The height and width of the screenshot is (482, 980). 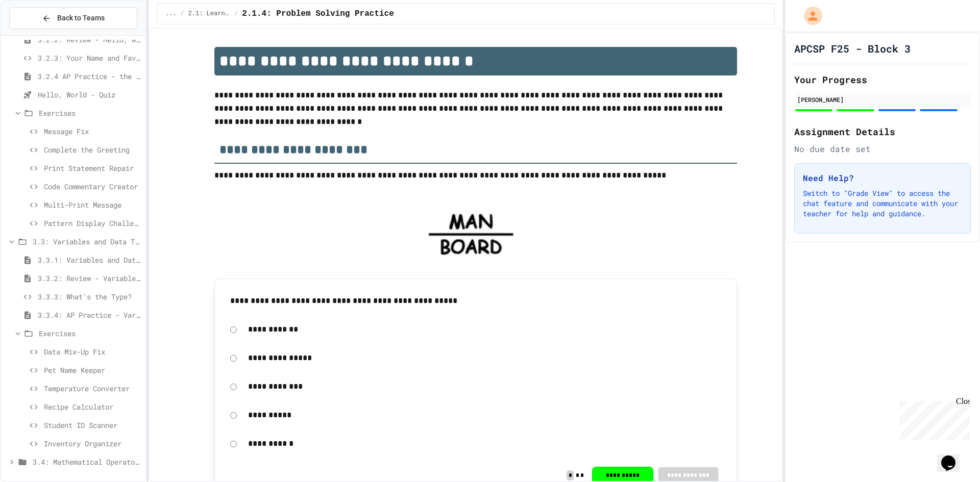 I want to click on h1: APCSP F25 - Block 3, so click(x=853, y=49).